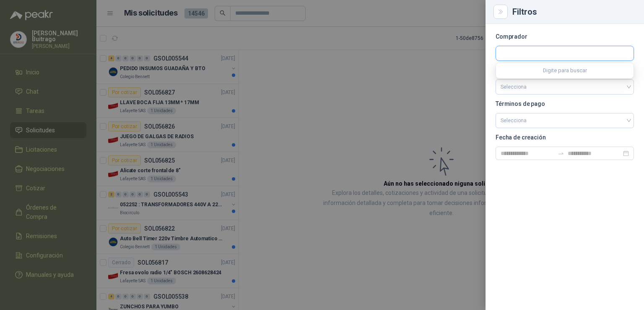 This screenshot has width=644, height=310. What do you see at coordinates (561, 153) in the screenshot?
I see `span: to` at bounding box center [561, 153].